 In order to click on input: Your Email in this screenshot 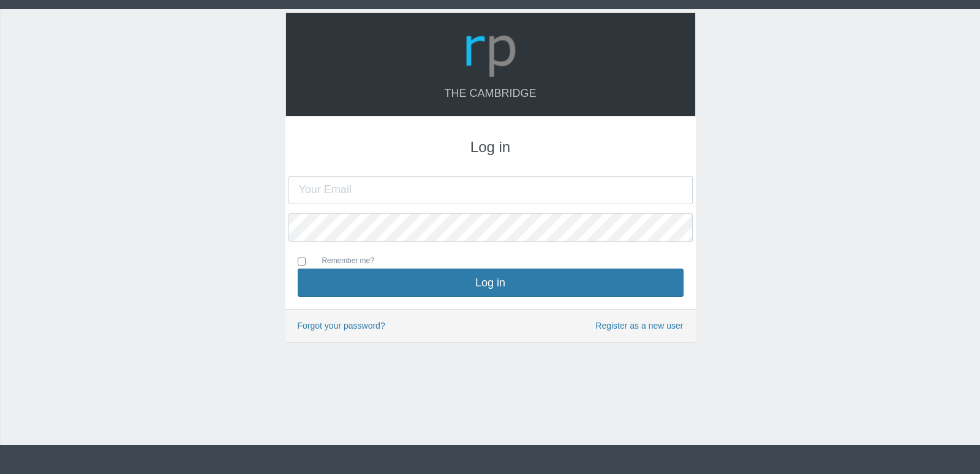, I will do `click(491, 190)`.